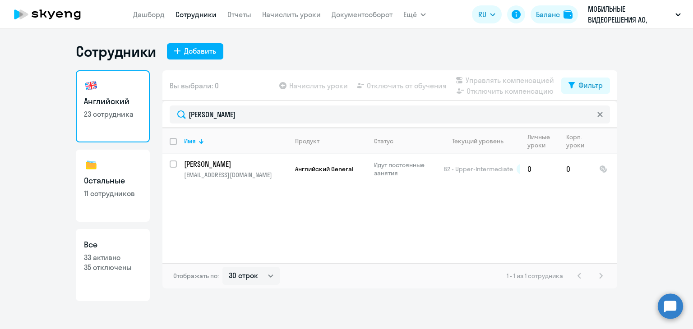  I want to click on p: 35 отключены, so click(113, 267).